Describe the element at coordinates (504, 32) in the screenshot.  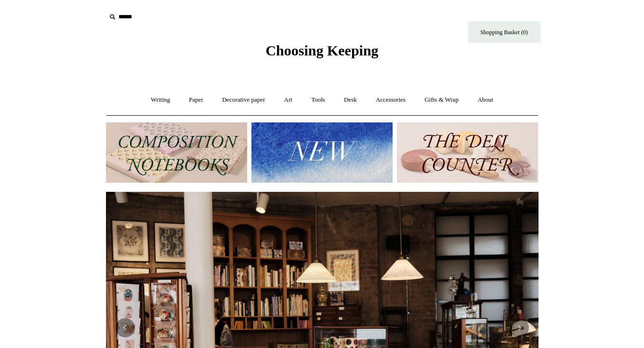
I see `a: Shopping Basket (0)` at that location.